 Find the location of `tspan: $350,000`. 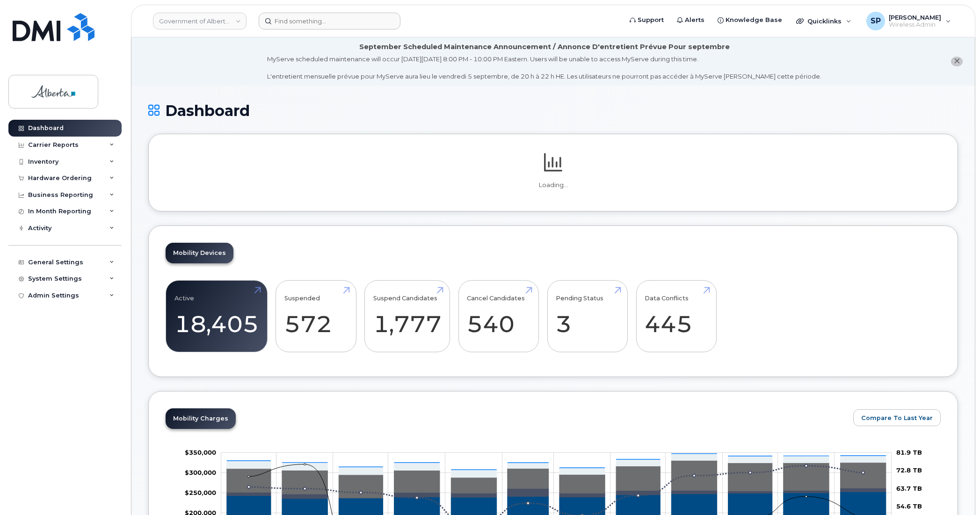

tspan: $350,000 is located at coordinates (200, 452).